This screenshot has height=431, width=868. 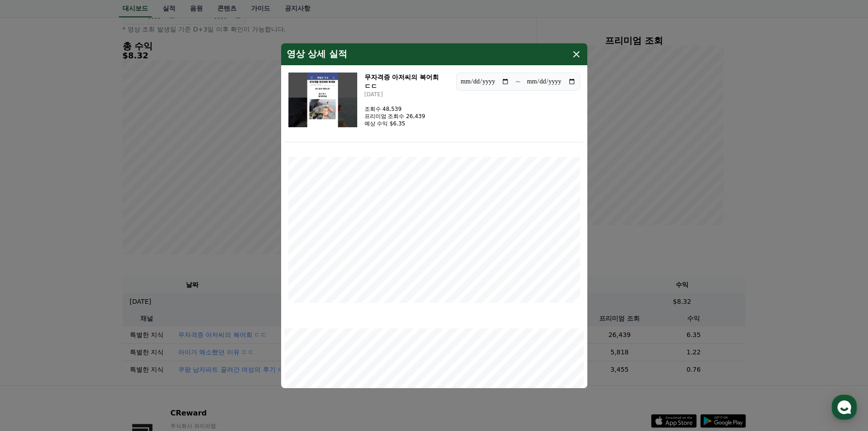 What do you see at coordinates (434, 216) in the screenshot?
I see `div: modal` at bounding box center [434, 216].